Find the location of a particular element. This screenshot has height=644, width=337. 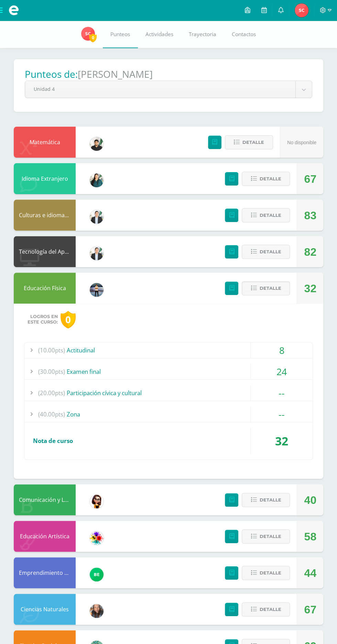

div: Matemática is located at coordinates (45, 142).